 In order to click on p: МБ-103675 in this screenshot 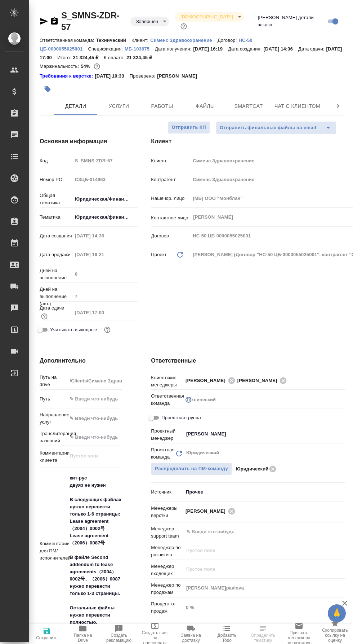, I will do `click(140, 48)`.